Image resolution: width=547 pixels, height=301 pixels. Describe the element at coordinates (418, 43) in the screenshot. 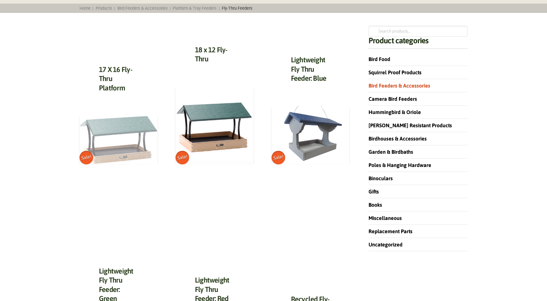

I see `h4: Product categories` at that location.